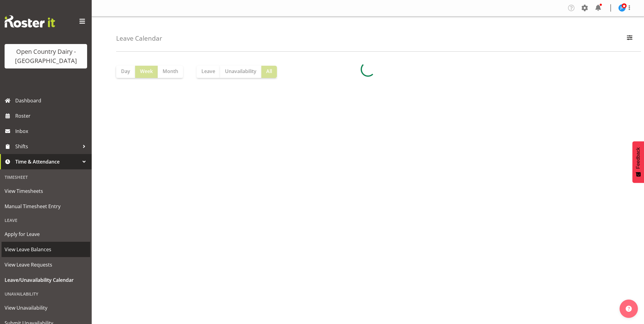 This screenshot has width=644, height=324. What do you see at coordinates (46, 308) in the screenshot?
I see `a: View Unavailability` at bounding box center [46, 308].